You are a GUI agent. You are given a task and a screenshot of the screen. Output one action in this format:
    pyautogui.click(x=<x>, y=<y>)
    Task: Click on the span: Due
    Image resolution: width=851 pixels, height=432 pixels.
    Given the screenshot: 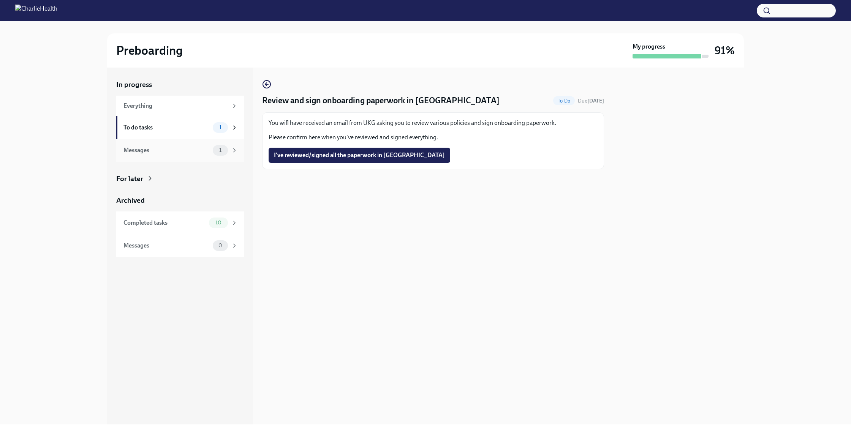 What is the action you would take?
    pyautogui.click(x=590, y=101)
    